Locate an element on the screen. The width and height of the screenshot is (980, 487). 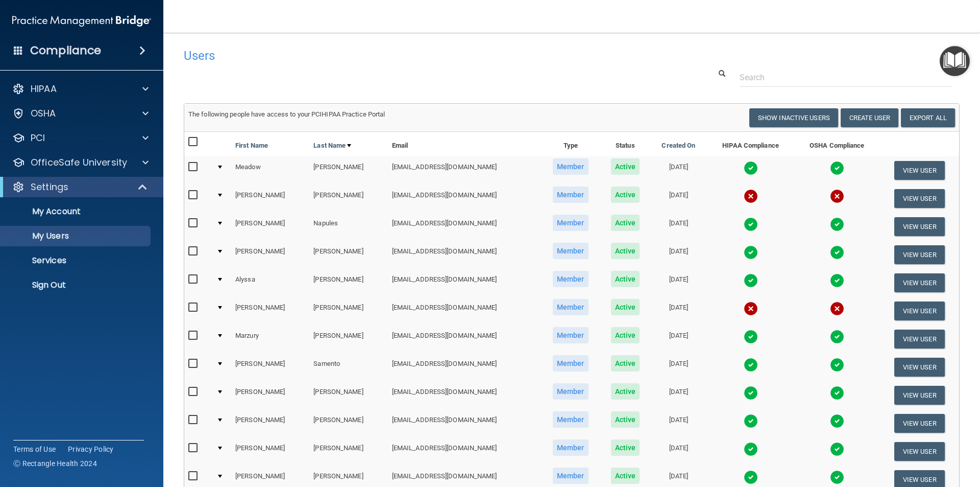
a: PCI is located at coordinates (80, 138).